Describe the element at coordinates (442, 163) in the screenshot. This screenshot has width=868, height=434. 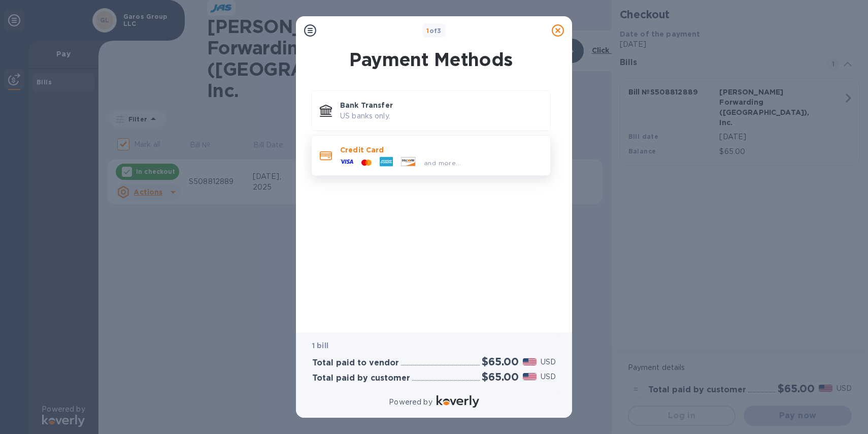
I see `span: and more...` at that location.